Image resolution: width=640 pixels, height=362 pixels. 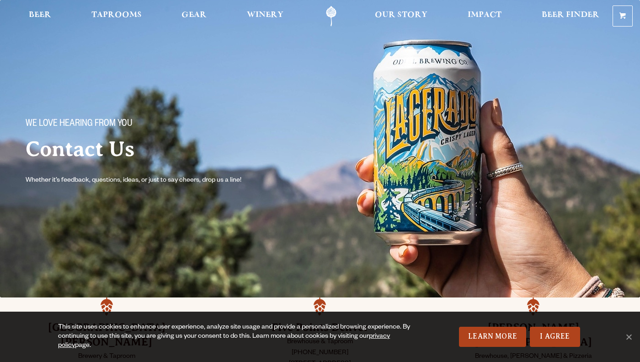 What do you see at coordinates (236, 336) in the screenshot?
I see `div: This site uses cookies to enhance user experience, analyze site usage and provide a personalized ...` at bounding box center [236, 336].